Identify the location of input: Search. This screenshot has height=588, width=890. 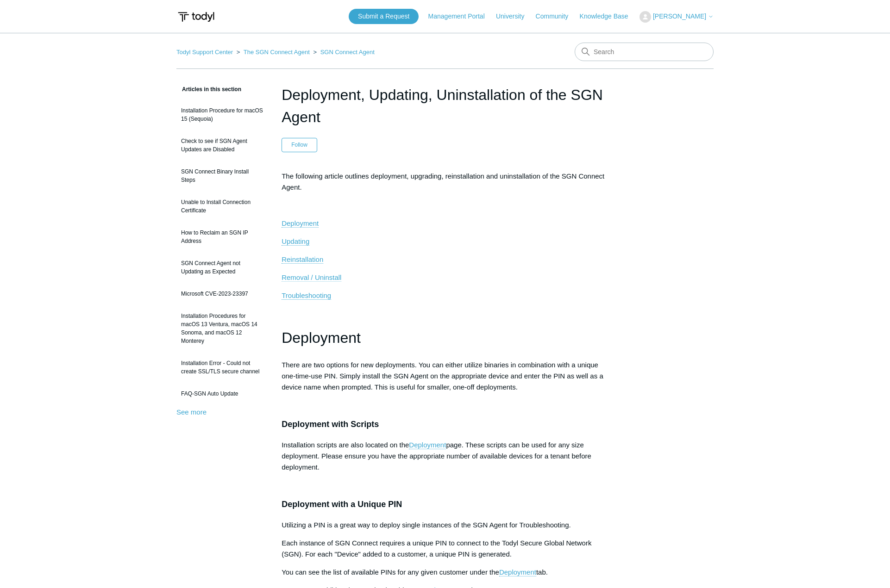
(644, 51).